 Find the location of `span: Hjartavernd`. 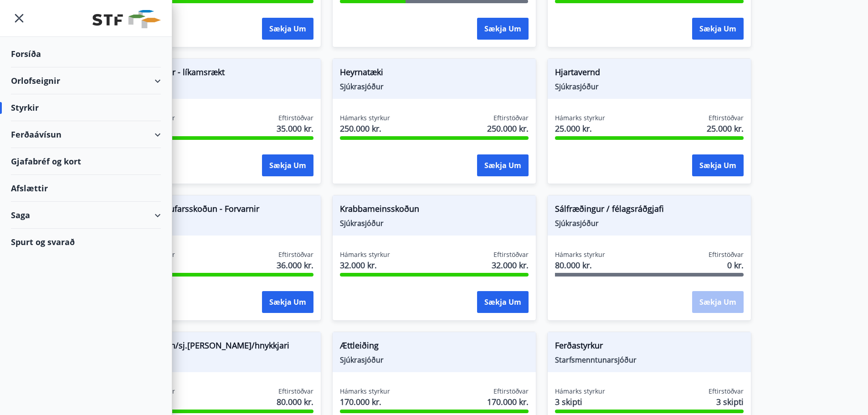

span: Hjartavernd is located at coordinates (649, 74).